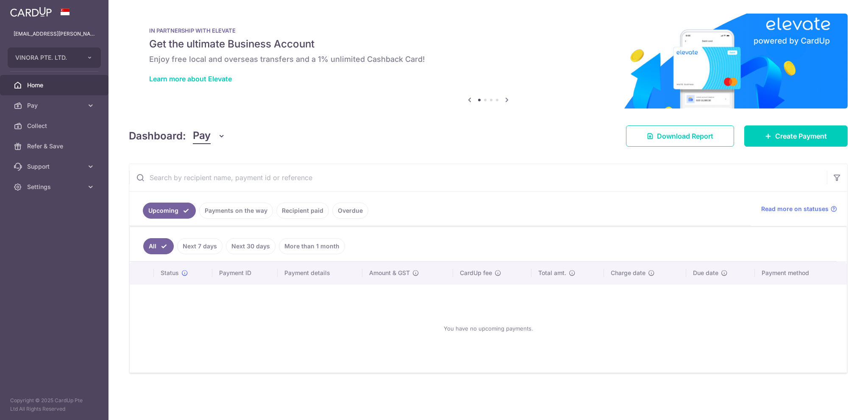  What do you see at coordinates (488, 31) in the screenshot?
I see `p: IN PARTNERSHIP WITH ELEVATE` at bounding box center [488, 31].